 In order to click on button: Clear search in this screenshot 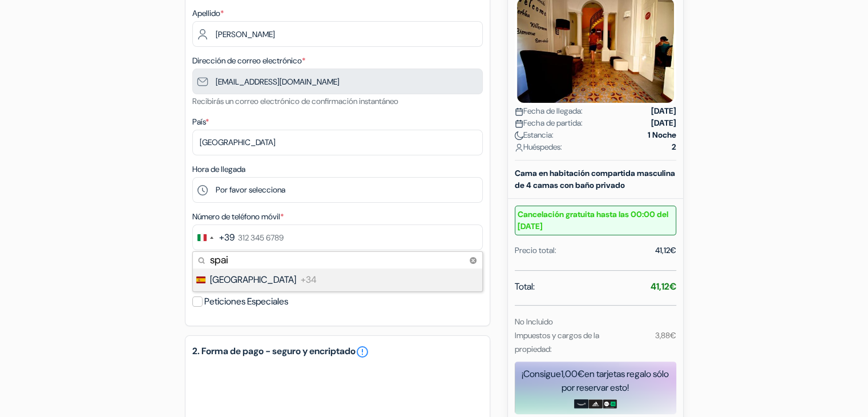, I will do `click(473, 261)`.